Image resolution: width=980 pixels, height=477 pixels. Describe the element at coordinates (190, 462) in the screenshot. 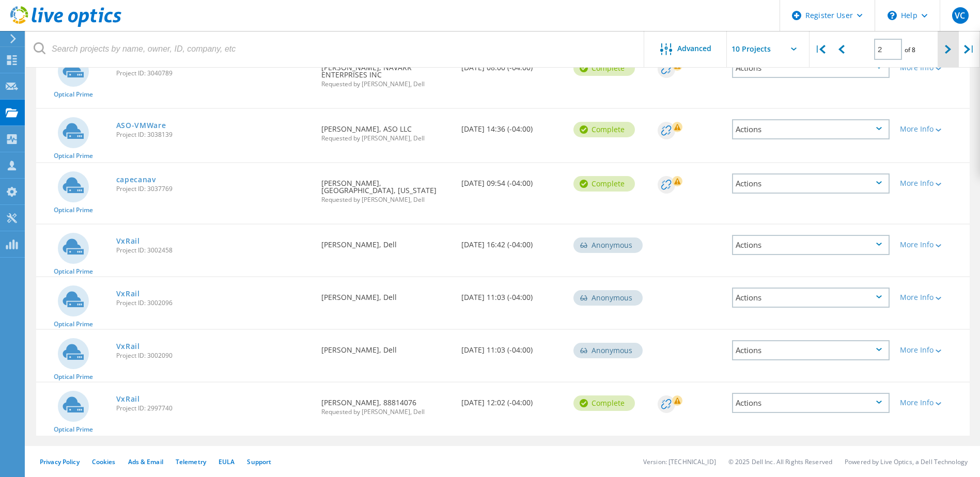

I see `a: Telemetry` at that location.